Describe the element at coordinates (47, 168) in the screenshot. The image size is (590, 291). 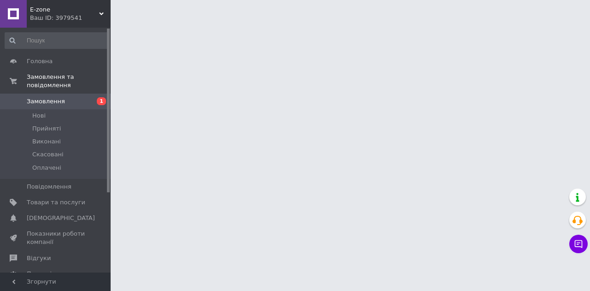
I see `span: Оплачені` at that location.